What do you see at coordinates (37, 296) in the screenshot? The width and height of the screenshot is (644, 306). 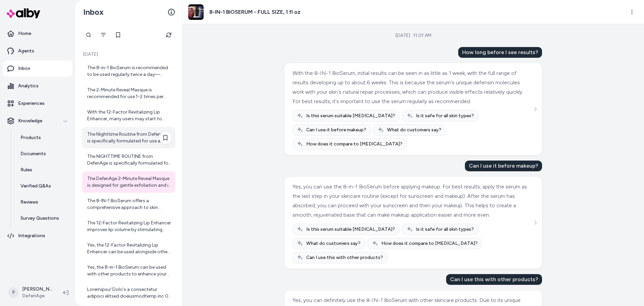 I see `span: DefenAge` at bounding box center [37, 296].